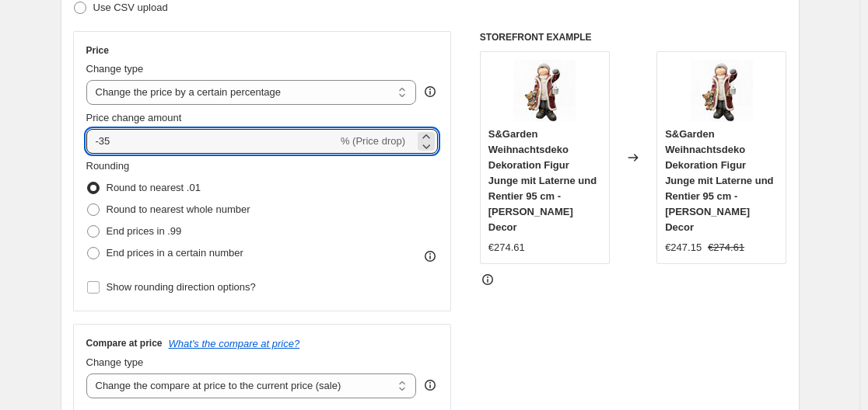  What do you see at coordinates (181, 287) in the screenshot?
I see `span: Show rounding direction options?` at bounding box center [181, 287].